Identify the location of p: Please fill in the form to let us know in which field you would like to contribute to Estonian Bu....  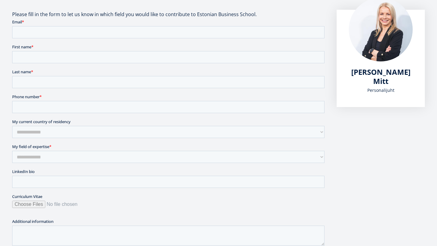
(168, 14).